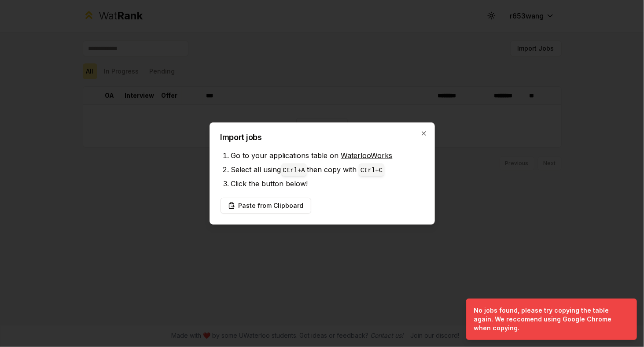 This screenshot has height=347, width=644. Describe the element at coordinates (371, 171) in the screenshot. I see `code: Ctrl+ C` at that location.